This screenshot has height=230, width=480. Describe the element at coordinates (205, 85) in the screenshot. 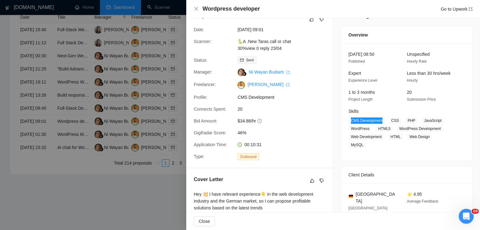

I see `span: Freelancer:` at that location.